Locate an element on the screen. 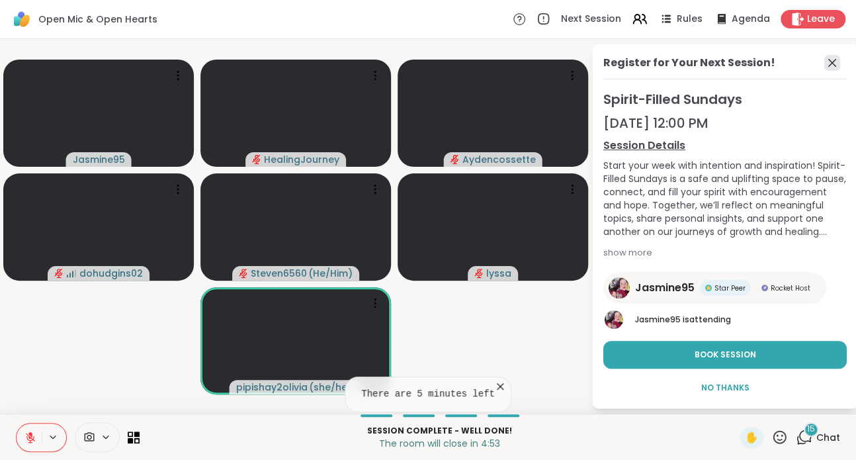 Image resolution: width=856 pixels, height=460 pixels. div: show more is located at coordinates (725, 253).